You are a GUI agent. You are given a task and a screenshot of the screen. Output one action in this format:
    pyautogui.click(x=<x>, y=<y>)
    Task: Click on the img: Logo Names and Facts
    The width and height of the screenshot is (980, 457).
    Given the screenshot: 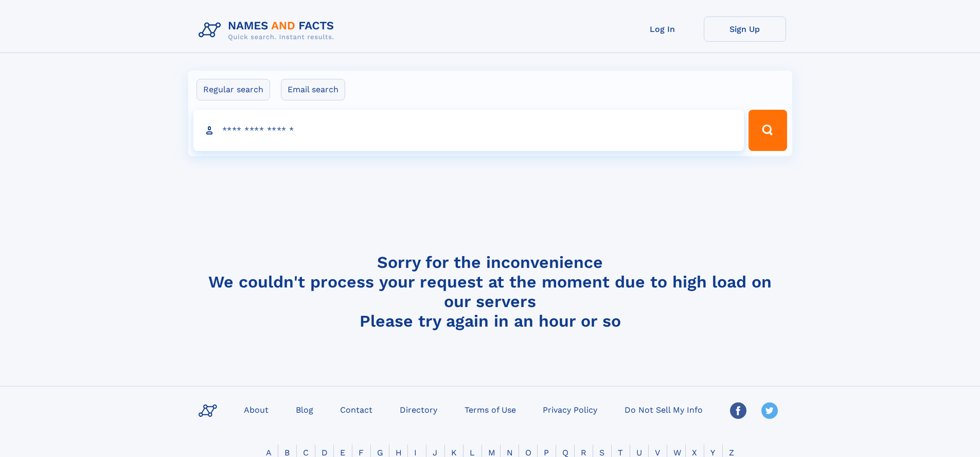 What is the action you would take?
    pyautogui.click(x=269, y=30)
    